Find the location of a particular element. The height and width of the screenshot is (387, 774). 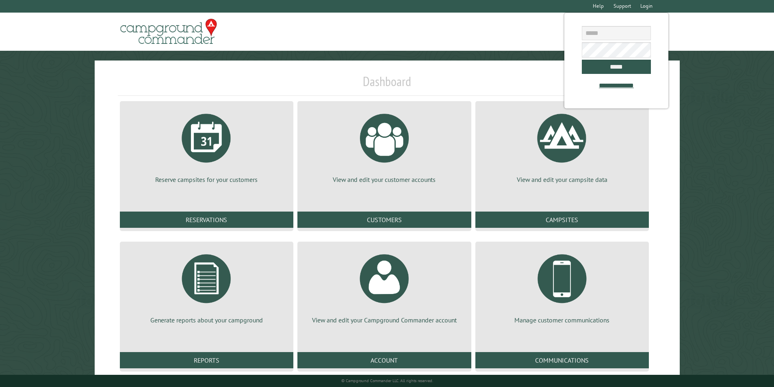

a: View and edit your customer accounts is located at coordinates (384, 146).